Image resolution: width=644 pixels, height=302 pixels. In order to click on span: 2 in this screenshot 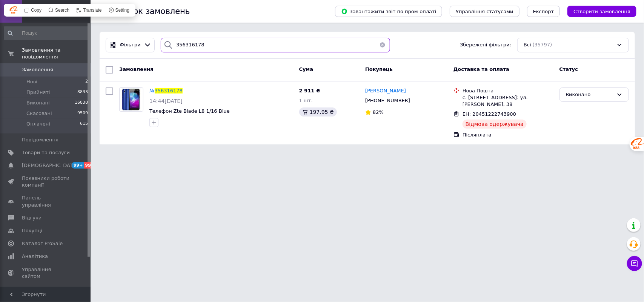, I will do `click(86, 82)`.